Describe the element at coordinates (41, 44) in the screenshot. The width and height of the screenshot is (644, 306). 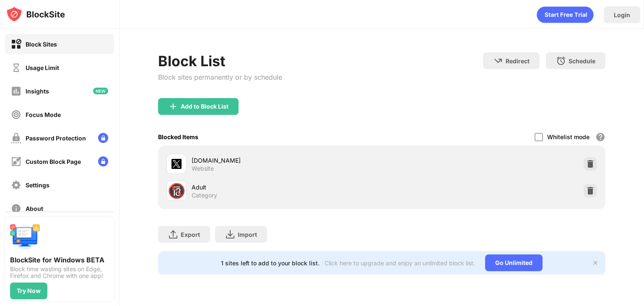
I see `div: Block Sites` at that location.